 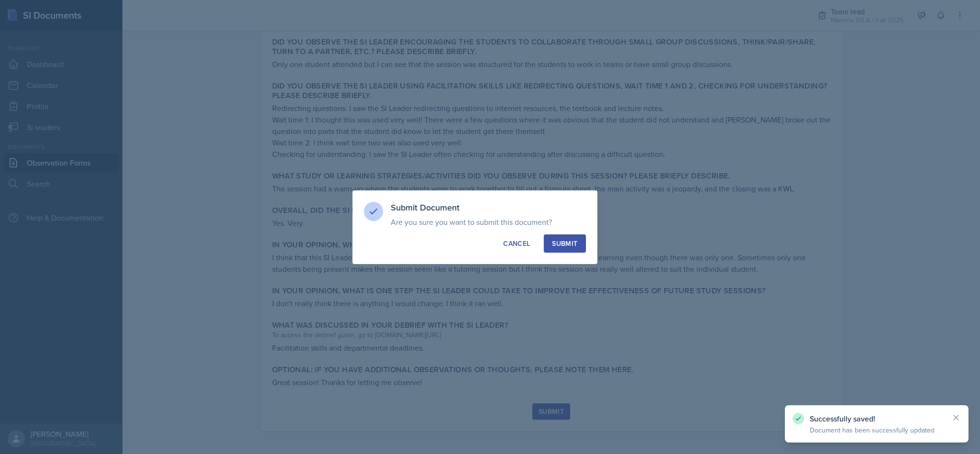 I want to click on h3: Submit Document, so click(x=489, y=208).